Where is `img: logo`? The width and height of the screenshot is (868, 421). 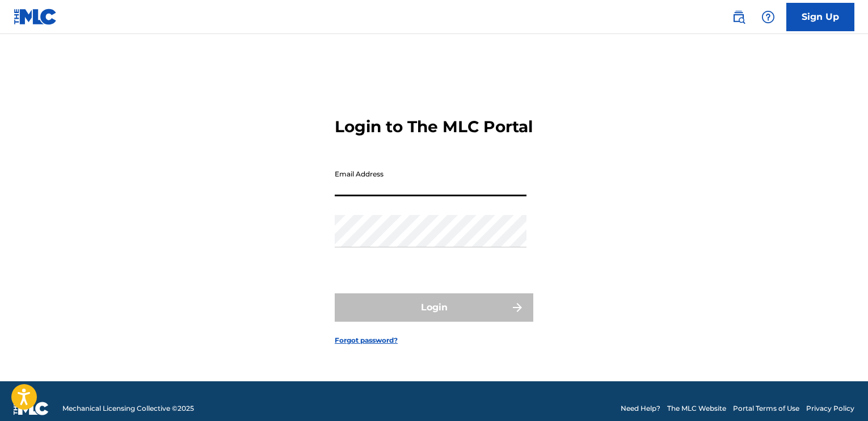 img: logo is located at coordinates (32, 408).